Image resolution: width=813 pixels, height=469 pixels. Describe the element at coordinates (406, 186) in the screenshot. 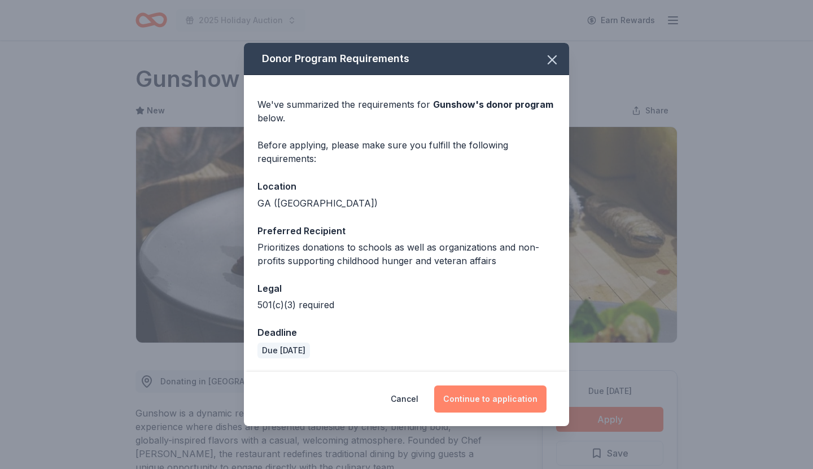

I see `div: Location` at that location.